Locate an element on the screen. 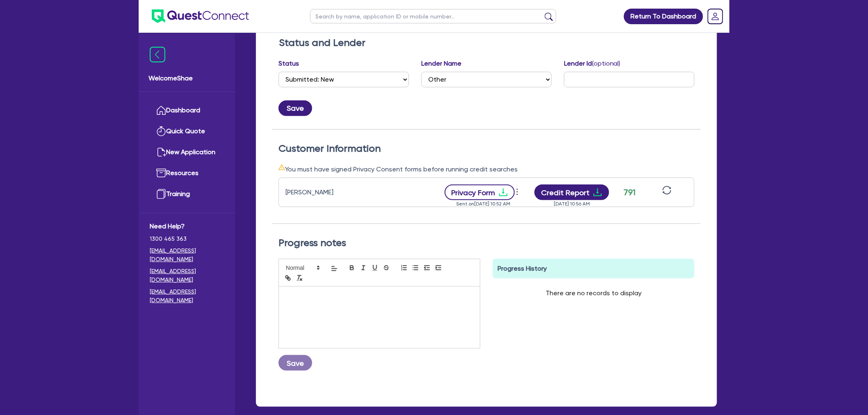 The image size is (868, 415). button: Credit Reportdownload is located at coordinates (572, 193).